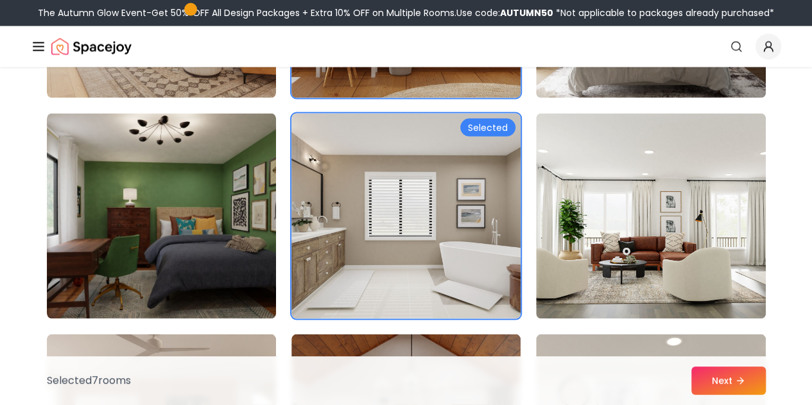  Describe the element at coordinates (488, 127) in the screenshot. I see `div: Selected` at that location.